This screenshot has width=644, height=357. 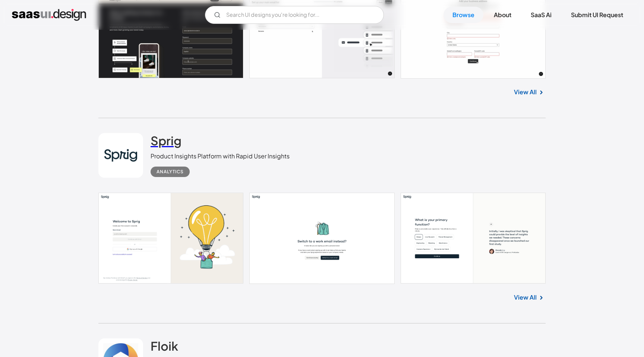 I want to click on h2: Floik, so click(x=164, y=346).